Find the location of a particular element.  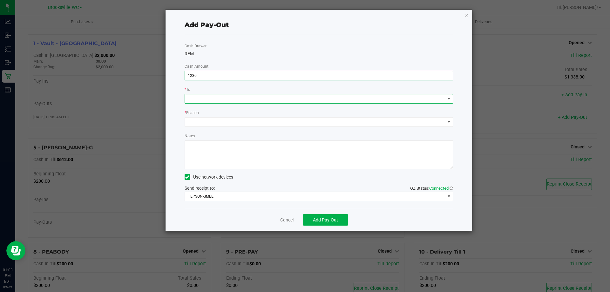

a: Cancel is located at coordinates (287, 220).